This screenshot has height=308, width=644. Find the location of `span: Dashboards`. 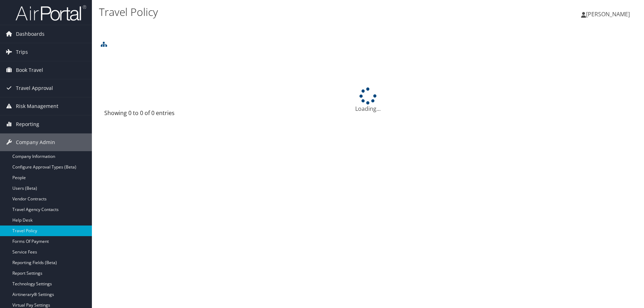

span: Dashboards is located at coordinates (30, 34).